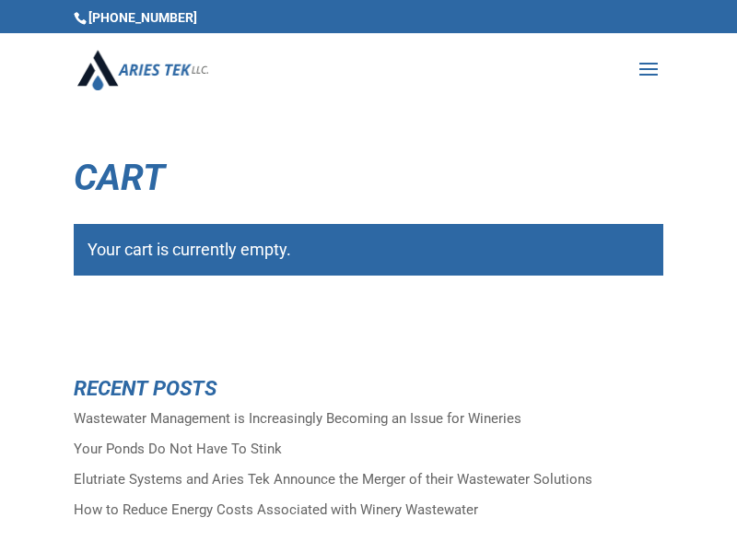 This screenshot has height=553, width=737. What do you see at coordinates (276, 510) in the screenshot?
I see `a: How to Reduce Energy Costs Associated with Winery Wastewater` at bounding box center [276, 510].